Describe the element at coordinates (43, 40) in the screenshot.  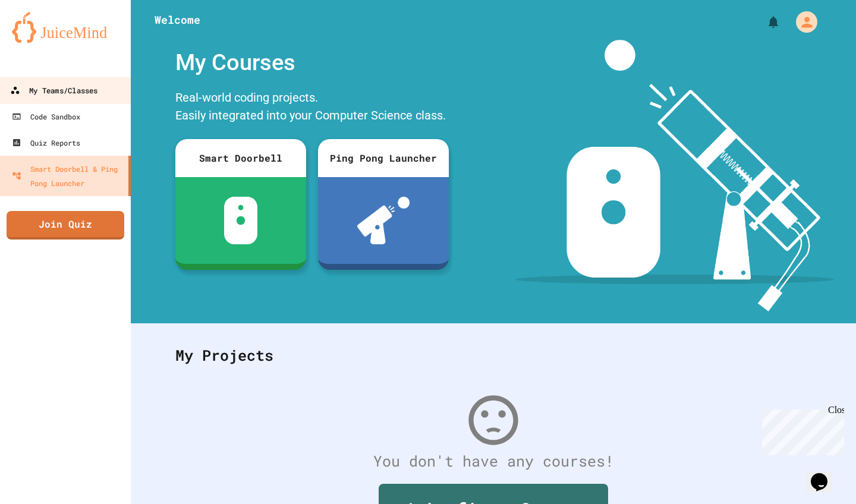
I see `div: Chat with us now!Close` at that location.